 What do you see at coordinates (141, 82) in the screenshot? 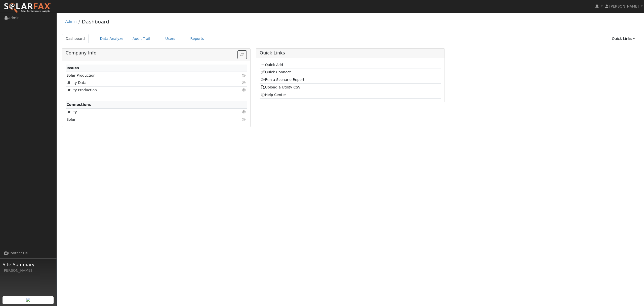
I see `td: Utility Data` at bounding box center [141, 82].